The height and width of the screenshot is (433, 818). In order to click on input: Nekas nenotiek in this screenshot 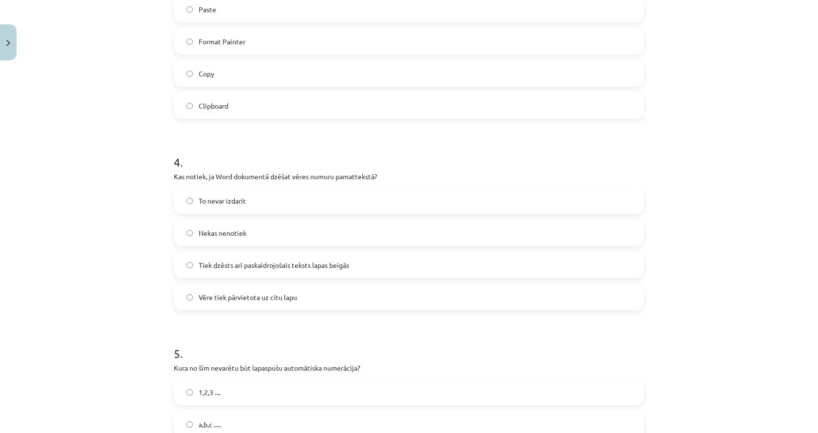, I will do `click(189, 233)`.